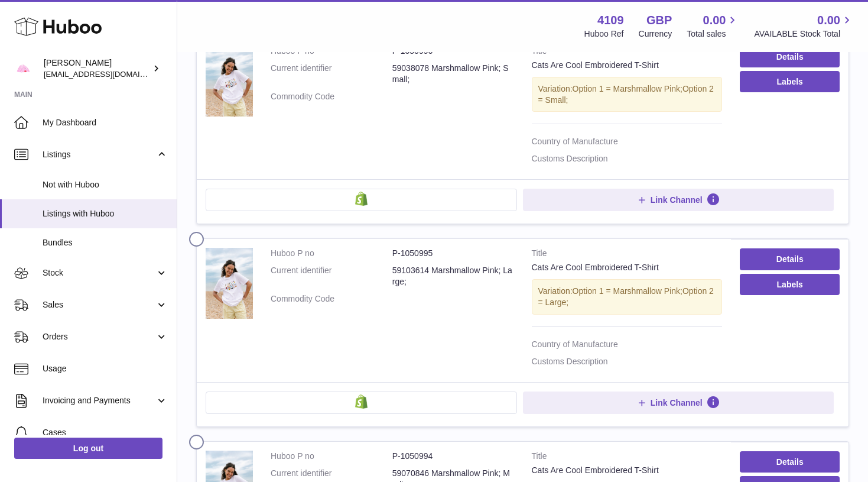  What do you see at coordinates (99, 400) in the screenshot?
I see `span: Invoicing and Payments` at bounding box center [99, 400].